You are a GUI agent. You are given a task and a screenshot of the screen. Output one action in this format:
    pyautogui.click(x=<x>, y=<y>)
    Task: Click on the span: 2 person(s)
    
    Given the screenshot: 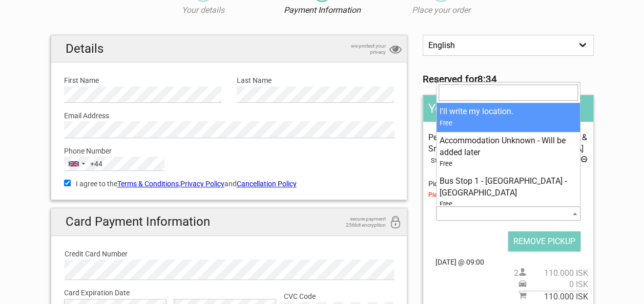 What is the action you would take?
    pyautogui.click(x=551, y=274)
    